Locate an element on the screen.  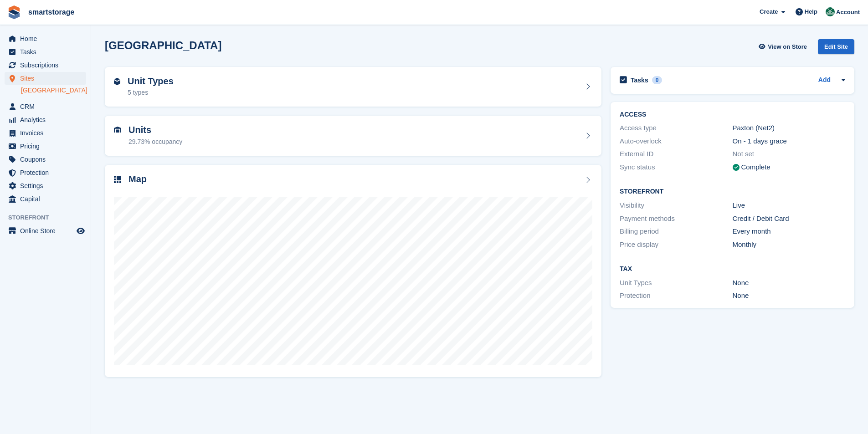
h2: Tasks is located at coordinates (639, 80).